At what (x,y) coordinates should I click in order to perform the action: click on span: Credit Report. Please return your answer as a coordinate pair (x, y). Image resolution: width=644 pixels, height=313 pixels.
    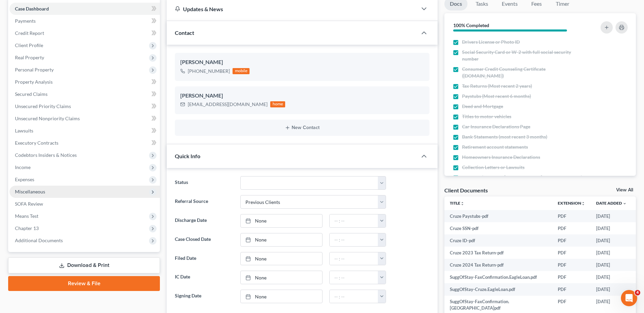
    Looking at the image, I should click on (30, 33).